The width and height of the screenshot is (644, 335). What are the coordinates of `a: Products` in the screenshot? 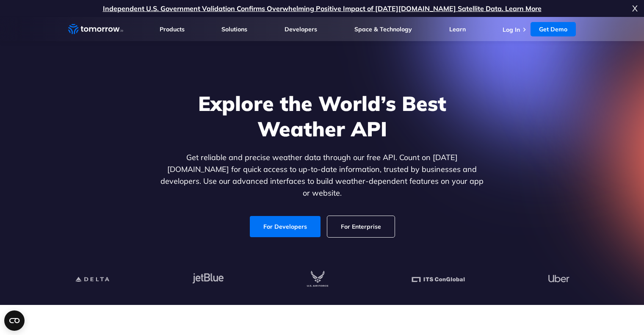 It's located at (172, 29).